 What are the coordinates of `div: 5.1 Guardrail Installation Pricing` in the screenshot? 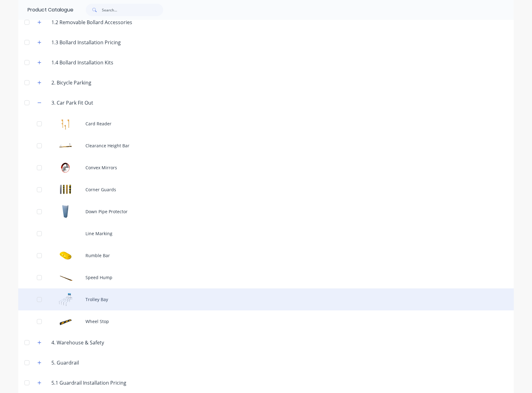 It's located at (89, 383).